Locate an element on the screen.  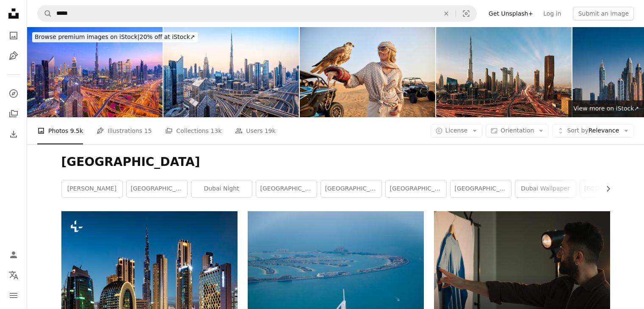
form: Find visuals sitewide is located at coordinates (257, 13).